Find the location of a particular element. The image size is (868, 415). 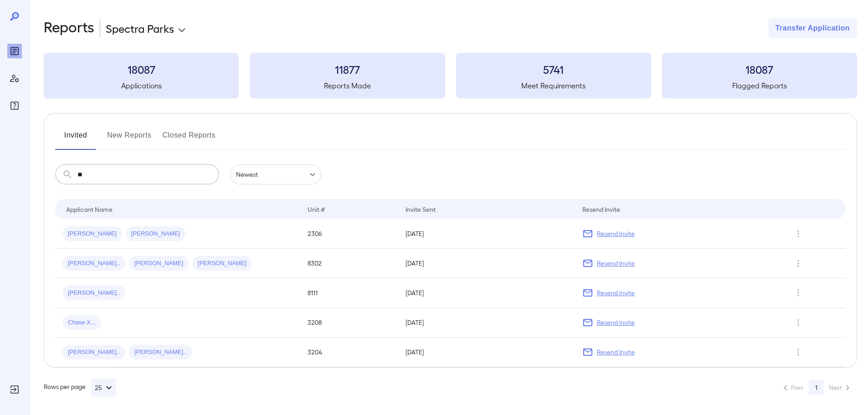

h5: Meet Requirements is located at coordinates (554, 86).